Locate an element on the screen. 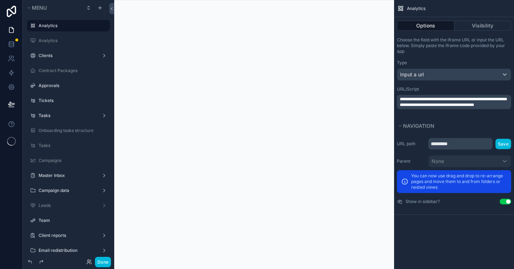  a: Campaigns is located at coordinates (72, 161).